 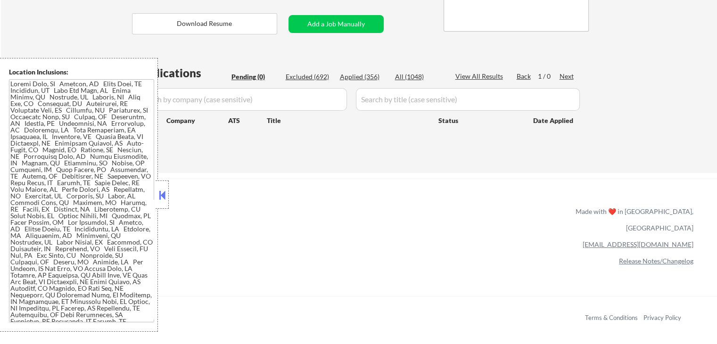 What do you see at coordinates (612, 318) in the screenshot?
I see `a: Terms & Conditions` at bounding box center [612, 318].